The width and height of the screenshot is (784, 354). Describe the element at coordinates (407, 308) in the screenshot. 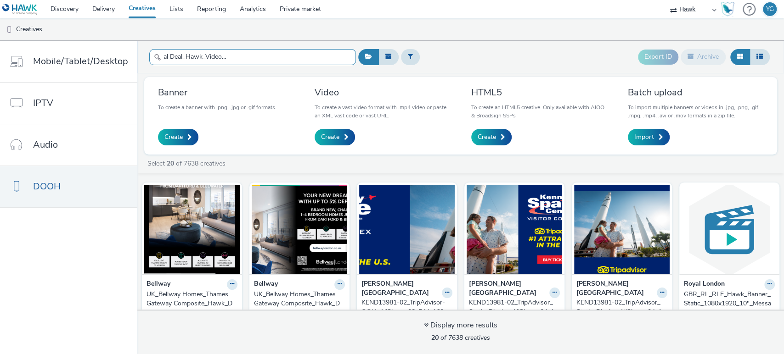

I see `a: KEND13981-02_TripAdvisor-OOH_AllSizes_r08_544x160` at that location.